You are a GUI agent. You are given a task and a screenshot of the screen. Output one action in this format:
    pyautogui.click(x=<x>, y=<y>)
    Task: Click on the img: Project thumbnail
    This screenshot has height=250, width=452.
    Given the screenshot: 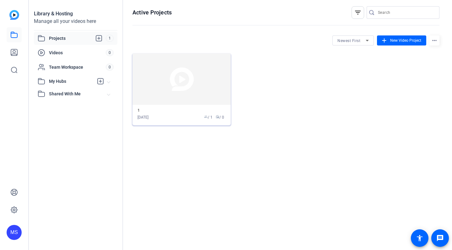 What is the action you would take?
    pyautogui.click(x=182, y=79)
    